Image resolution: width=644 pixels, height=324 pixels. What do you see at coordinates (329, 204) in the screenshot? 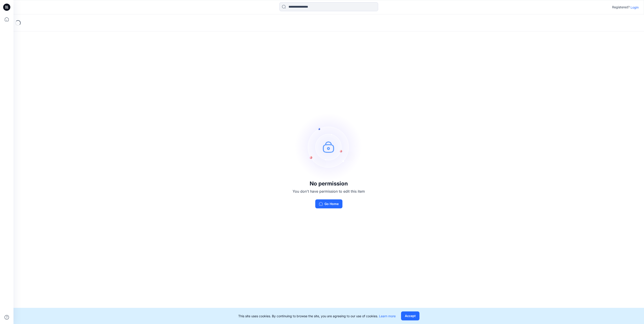
I see `a: Go Home` at bounding box center [329, 204].